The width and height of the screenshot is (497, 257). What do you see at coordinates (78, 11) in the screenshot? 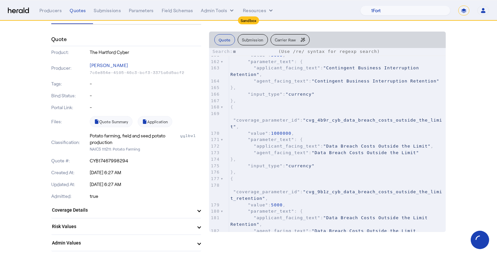
I see `div: Quotes` at bounding box center [78, 11].